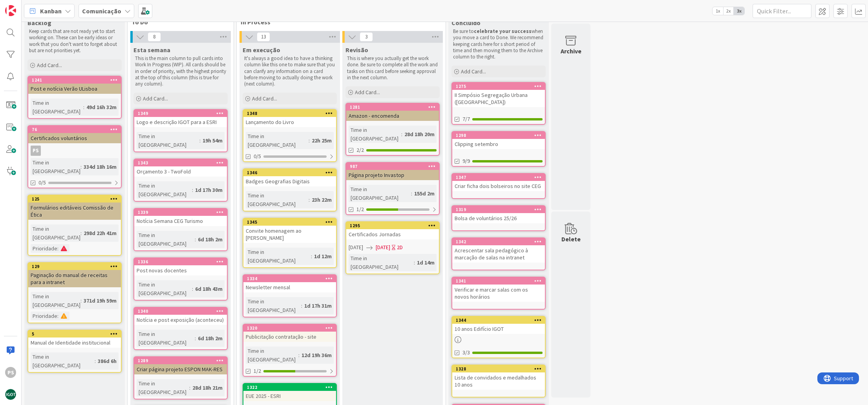 This screenshot has height=405, width=868. Describe the element at coordinates (209, 189) in the screenshot. I see `div: 1d 17h 30m` at that location.